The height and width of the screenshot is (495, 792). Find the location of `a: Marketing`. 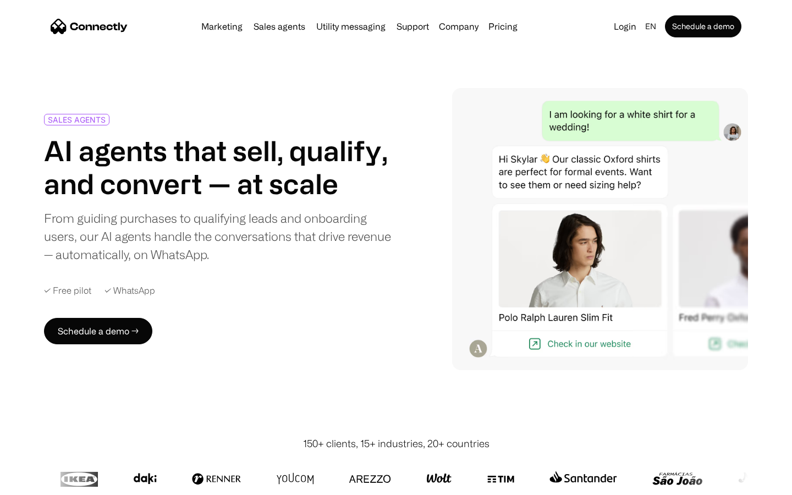

a: Marketing is located at coordinates (222, 26).